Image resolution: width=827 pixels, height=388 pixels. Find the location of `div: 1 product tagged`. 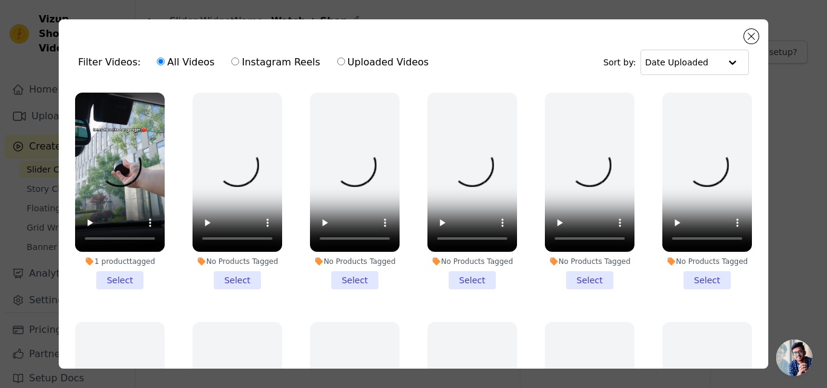

div: 1 product tagged is located at coordinates (120, 261).